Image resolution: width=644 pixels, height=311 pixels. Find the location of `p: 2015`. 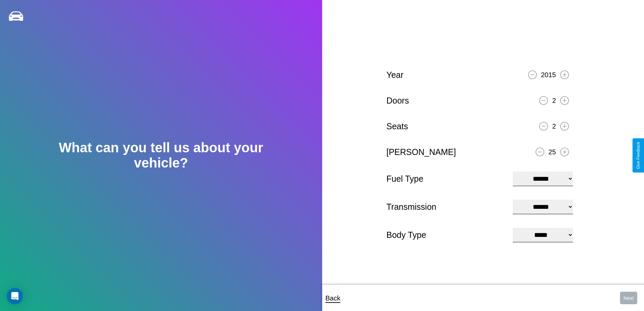

p: 2015 is located at coordinates (549, 74).